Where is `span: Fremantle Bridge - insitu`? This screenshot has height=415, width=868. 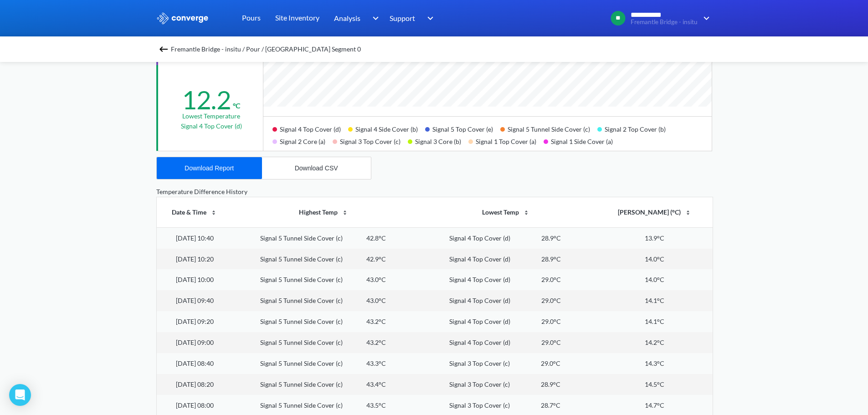 span: Fremantle Bridge - insitu is located at coordinates (664, 22).